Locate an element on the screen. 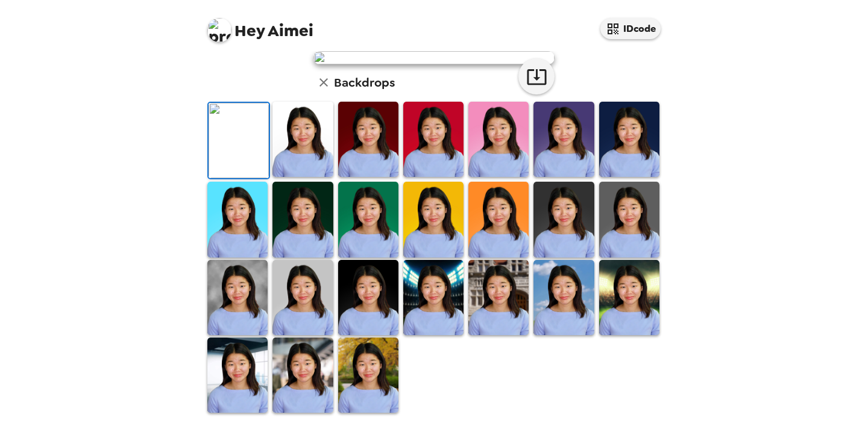 The width and height of the screenshot is (868, 432). img: profile pic is located at coordinates (219, 30).